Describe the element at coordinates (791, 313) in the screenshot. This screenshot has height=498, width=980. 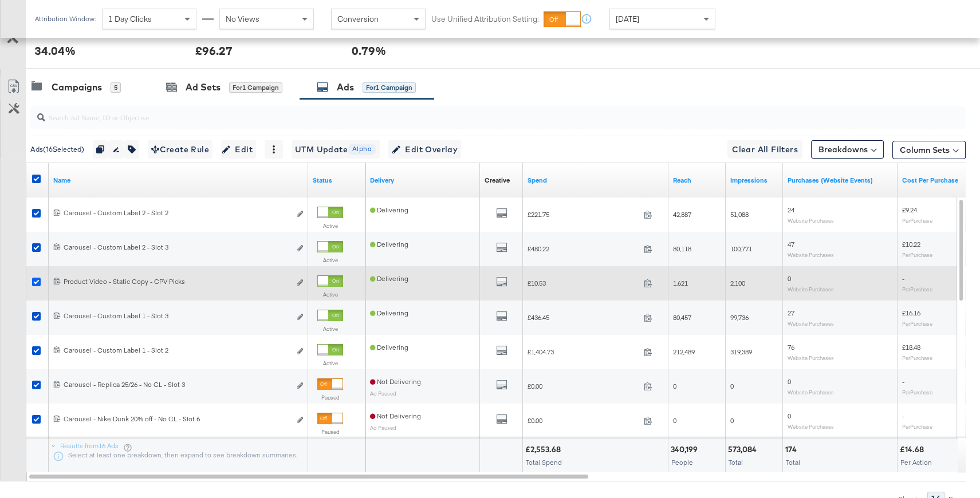
I see `span: 27` at that location.